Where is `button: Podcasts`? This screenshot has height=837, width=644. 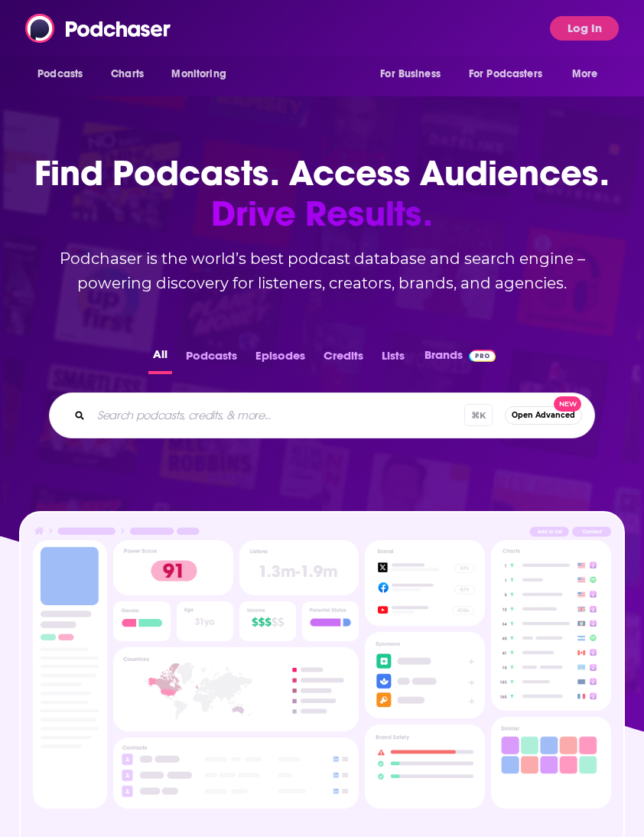 button: Podcasts is located at coordinates (211, 359).